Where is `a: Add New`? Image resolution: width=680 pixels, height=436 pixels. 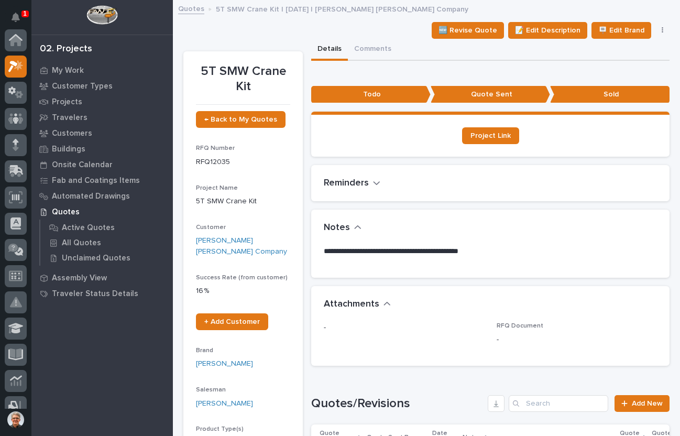
a: Add New is located at coordinates (642, 403).